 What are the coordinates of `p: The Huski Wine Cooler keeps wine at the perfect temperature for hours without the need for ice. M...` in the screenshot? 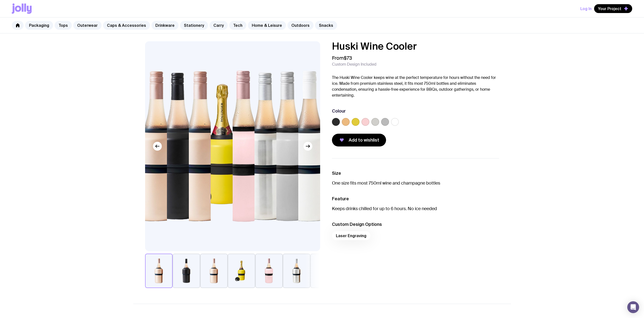 It's located at (416, 86).